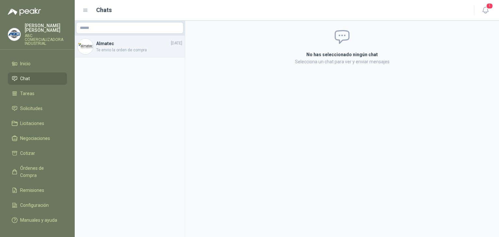 The height and width of the screenshot is (237, 499). I want to click on span: Manuales y ayuda, so click(39, 220).